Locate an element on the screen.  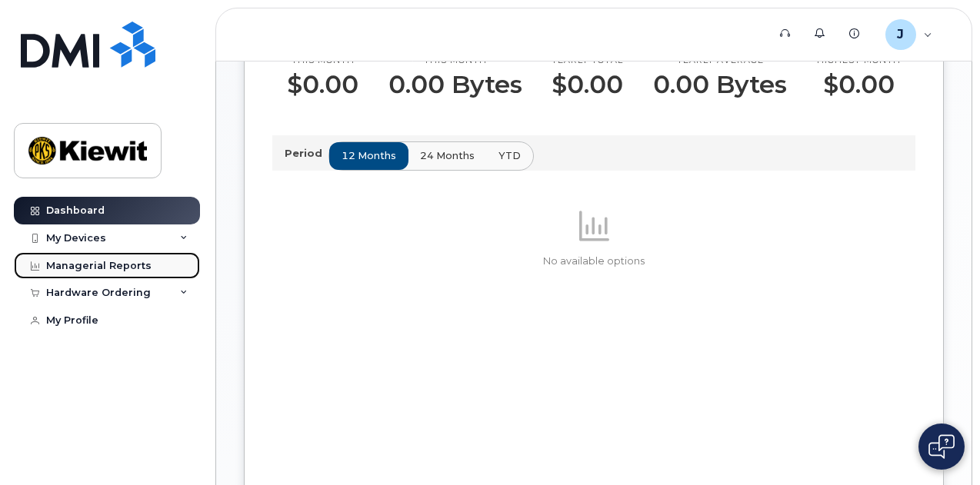
div: Jarrod.Stewart is located at coordinates (908, 34).